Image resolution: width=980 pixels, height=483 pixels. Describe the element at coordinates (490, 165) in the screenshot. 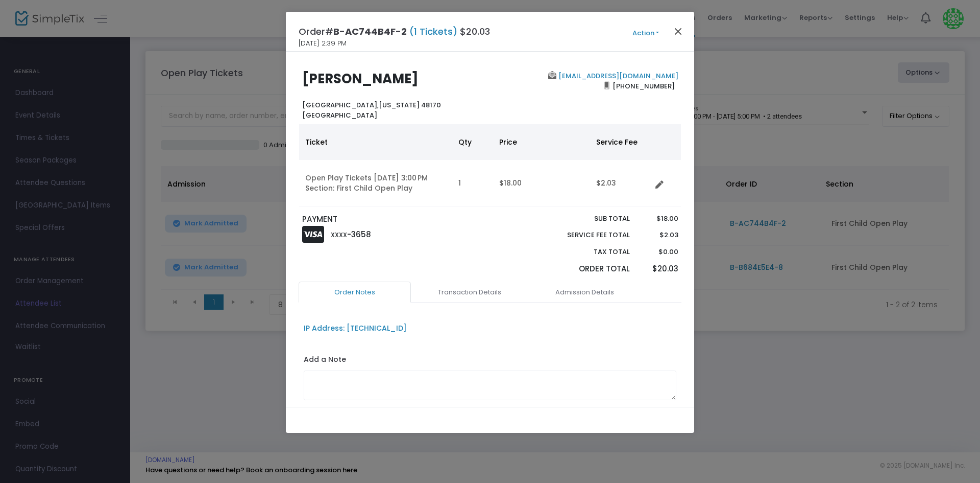

I see `div: Data table` at that location.